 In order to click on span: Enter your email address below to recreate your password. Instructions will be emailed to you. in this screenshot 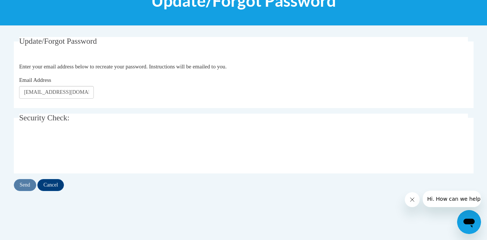, I will do `click(123, 67)`.